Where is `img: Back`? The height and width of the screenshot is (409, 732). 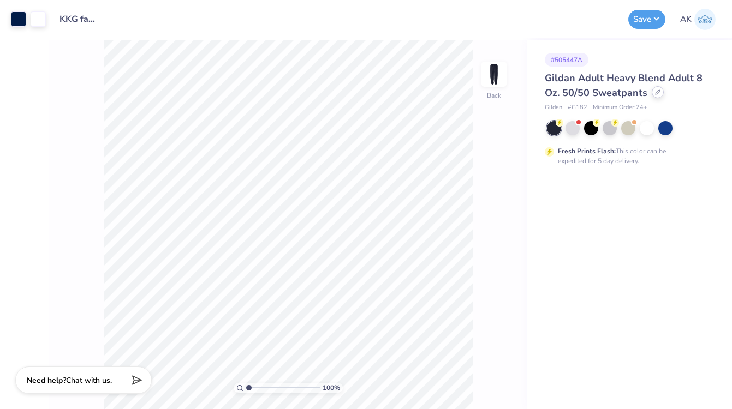 img: Back is located at coordinates (494, 74).